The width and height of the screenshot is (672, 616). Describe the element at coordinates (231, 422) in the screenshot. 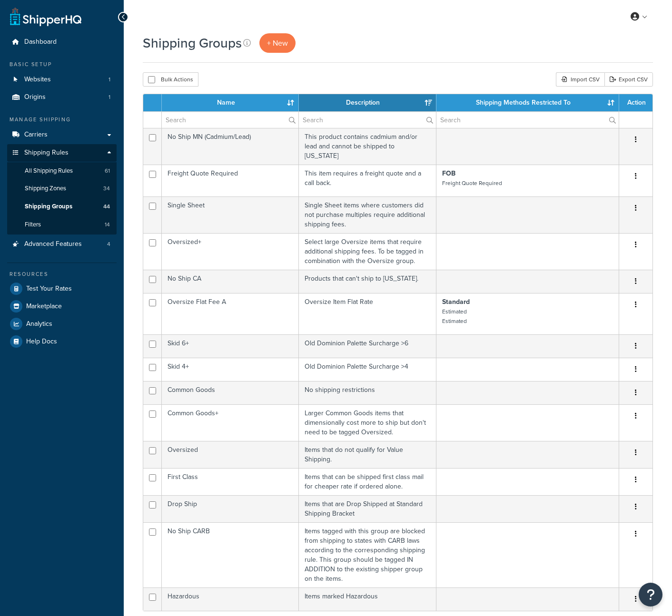

I see `td: Common Goods+` at that location.